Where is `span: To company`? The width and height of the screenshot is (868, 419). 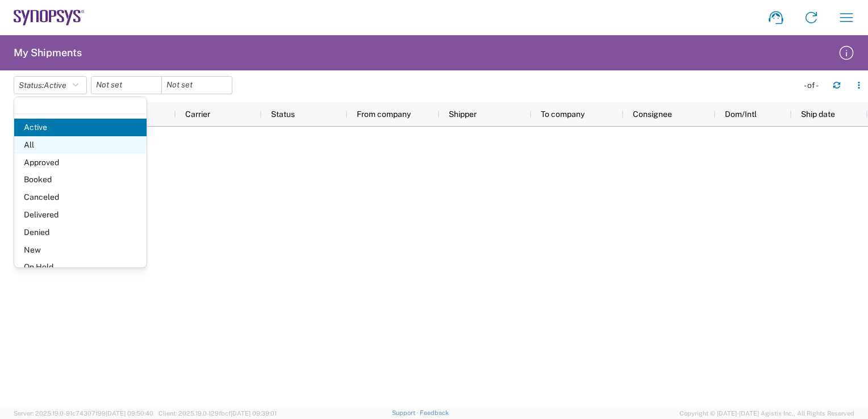 span: To company is located at coordinates (562, 114).